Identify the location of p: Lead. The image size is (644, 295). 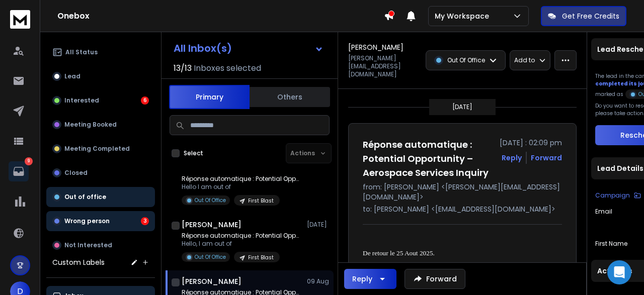
(72, 76).